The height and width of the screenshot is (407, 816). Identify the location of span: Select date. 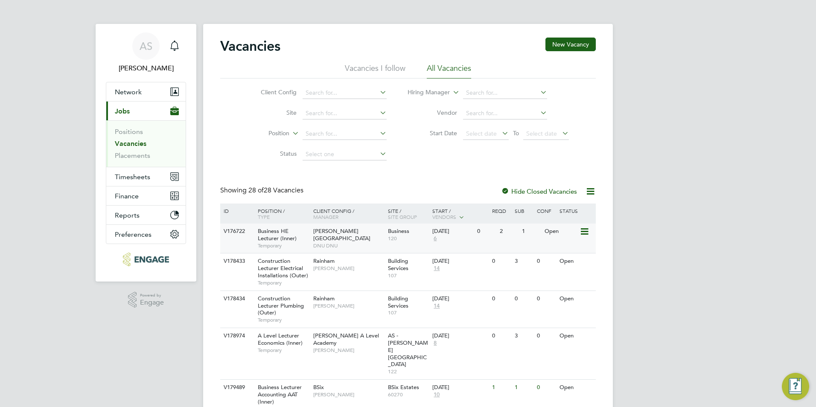
(481, 134).